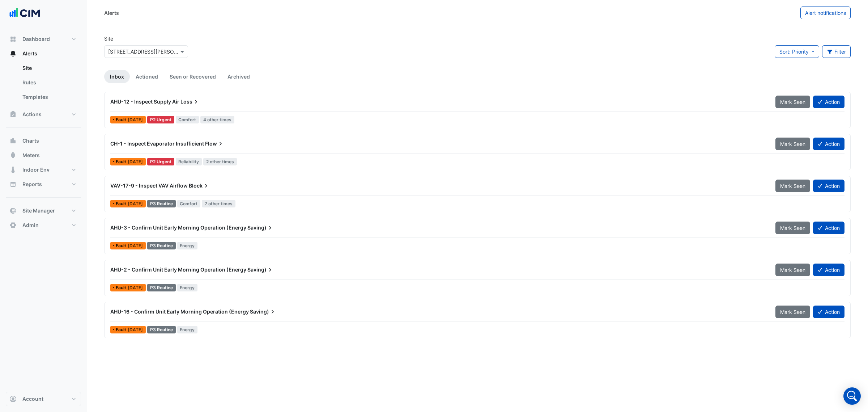 This screenshot has width=868, height=412. I want to click on app-icon: Indoor Env, so click(13, 170).